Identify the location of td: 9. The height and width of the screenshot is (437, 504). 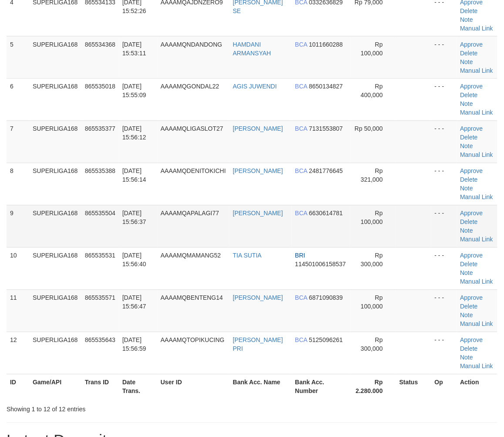
(18, 226).